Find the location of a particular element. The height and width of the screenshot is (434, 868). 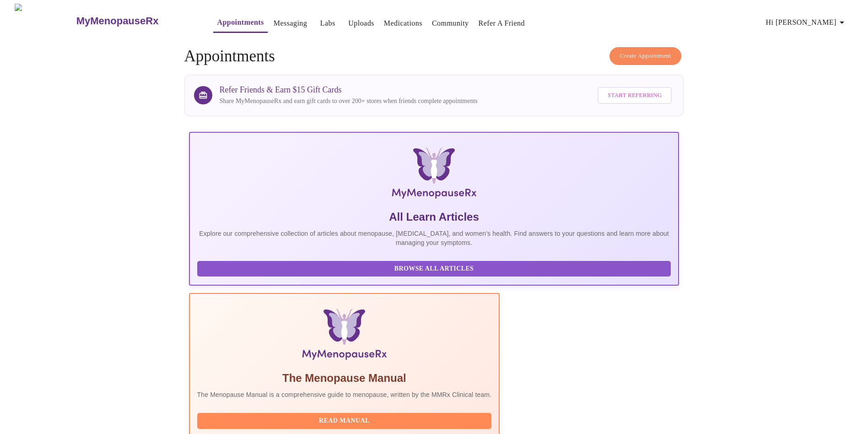

a: Labs is located at coordinates (327, 23).